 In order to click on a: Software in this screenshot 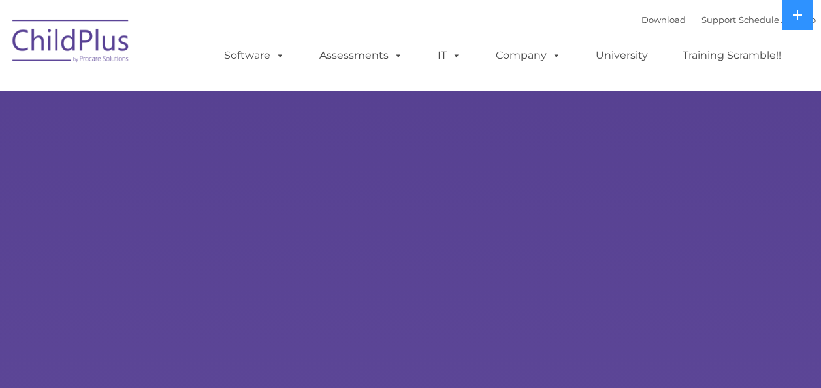, I will do `click(254, 55)`.